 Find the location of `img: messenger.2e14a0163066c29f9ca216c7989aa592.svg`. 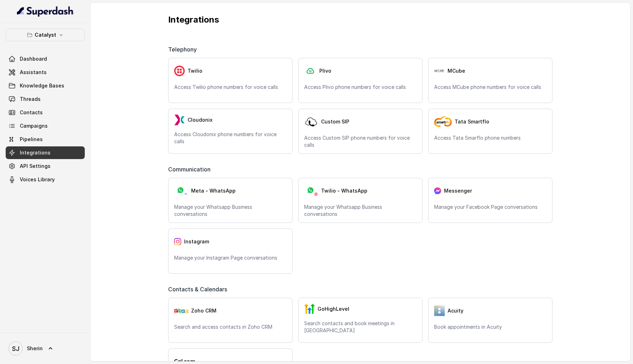

img: messenger.2e14a0163066c29f9ca216c7989aa592.svg is located at coordinates (438, 191).